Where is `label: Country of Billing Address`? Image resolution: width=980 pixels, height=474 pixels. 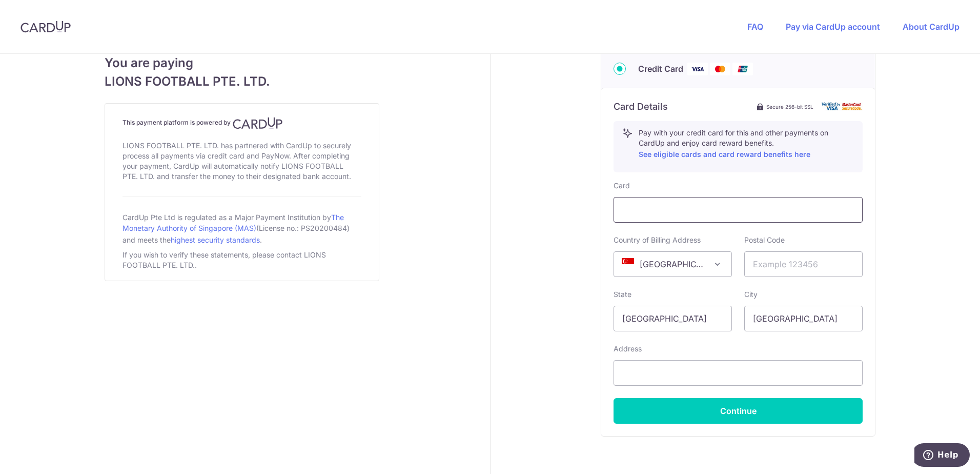
label: Country of Billing Address is located at coordinates (657, 240).